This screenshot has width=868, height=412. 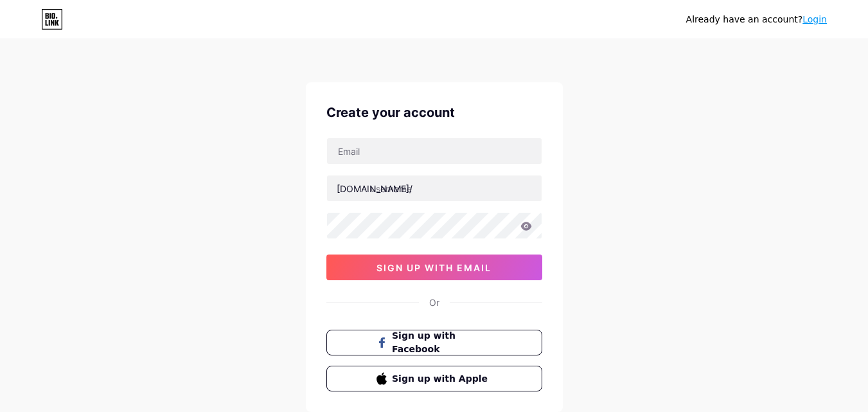 What do you see at coordinates (434, 302) in the screenshot?
I see `div: Or` at bounding box center [434, 302].